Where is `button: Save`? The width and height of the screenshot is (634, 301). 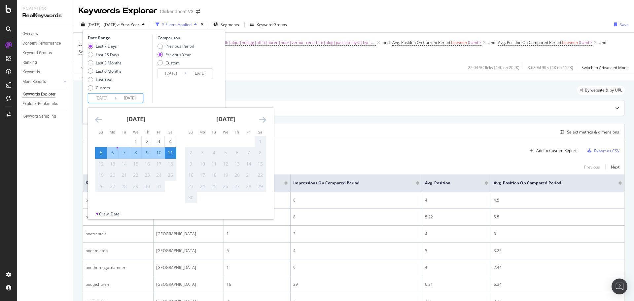
button: Save is located at coordinates (621, 24).